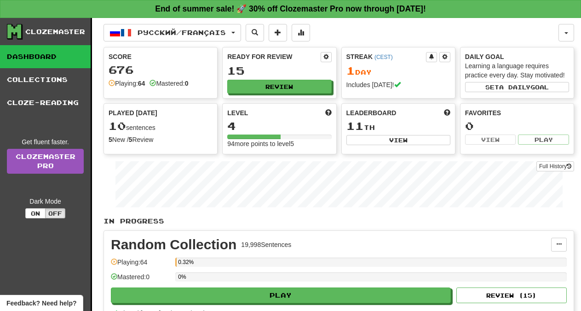  I want to click on button: More stats, so click(301, 33).